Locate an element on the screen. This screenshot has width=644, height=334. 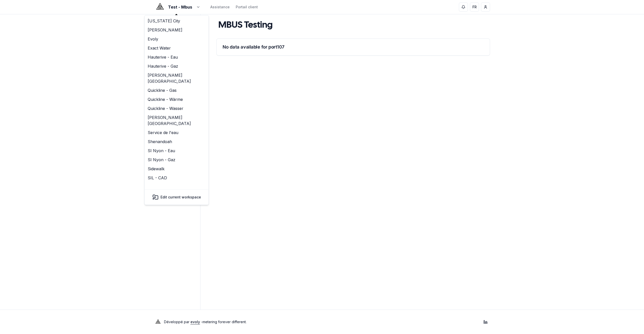
a: Exact Water is located at coordinates (177, 48).